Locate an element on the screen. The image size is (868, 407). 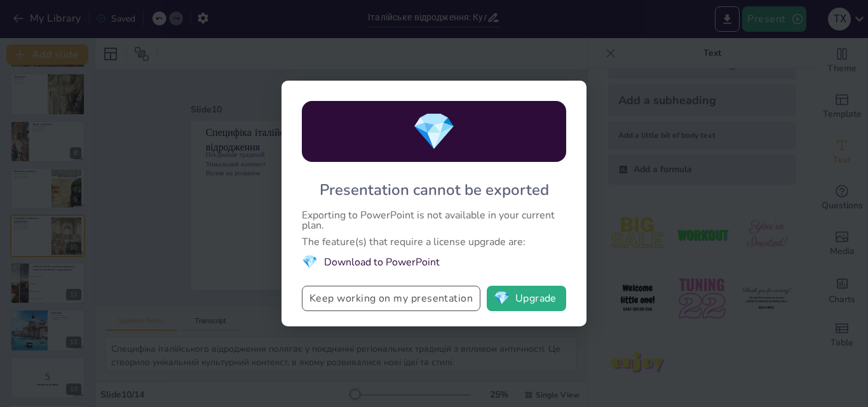
div: Exporting to PowerPoint is not available in your current plan. is located at coordinates (434, 220).